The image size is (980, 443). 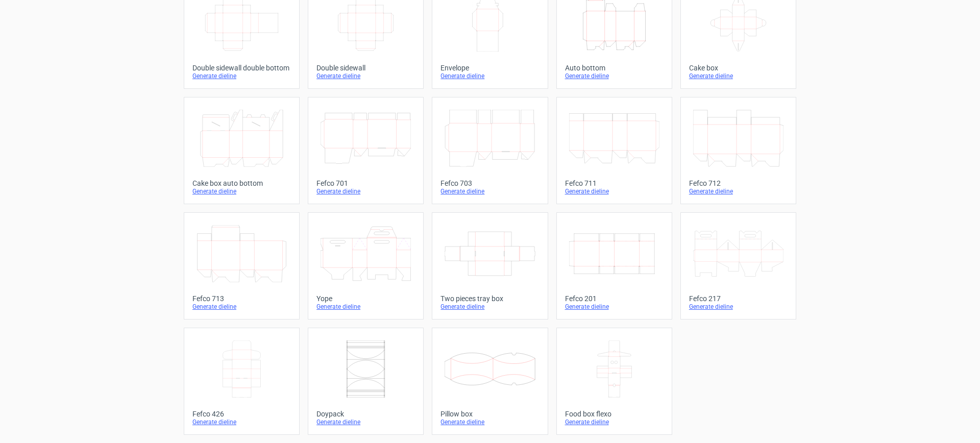 What do you see at coordinates (366, 150) in the screenshot?
I see `a: Fefco 701Generate dieline` at bounding box center [366, 150].